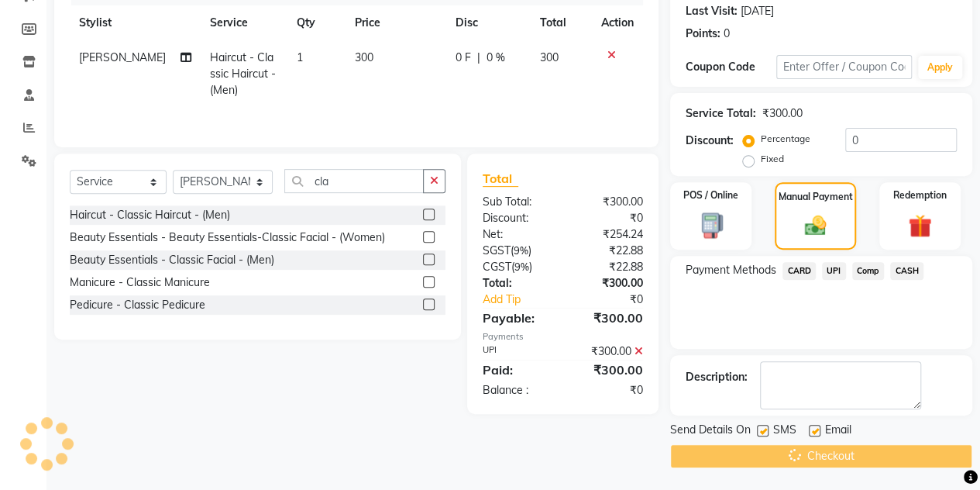 The image size is (980, 490). Describe the element at coordinates (464, 57) in the screenshot. I see `span: 0 F` at that location.